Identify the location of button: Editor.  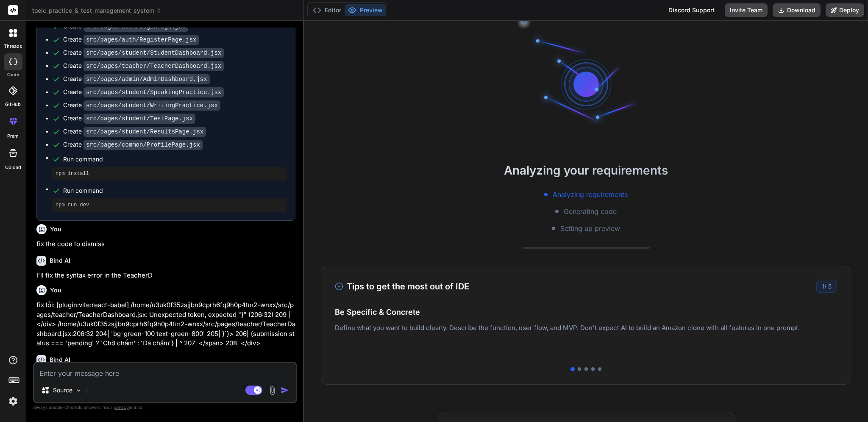
(326, 10).